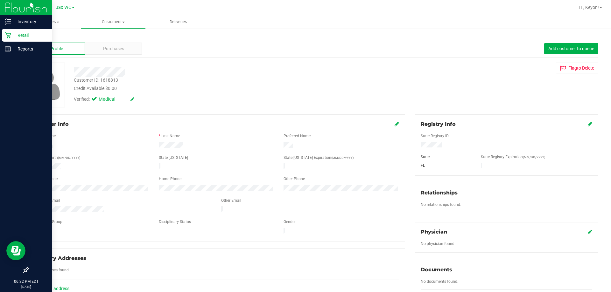 This screenshot has height=292, width=611. What do you see at coordinates (8, 22) in the screenshot?
I see `inline-svg: Inventory` at bounding box center [8, 22].